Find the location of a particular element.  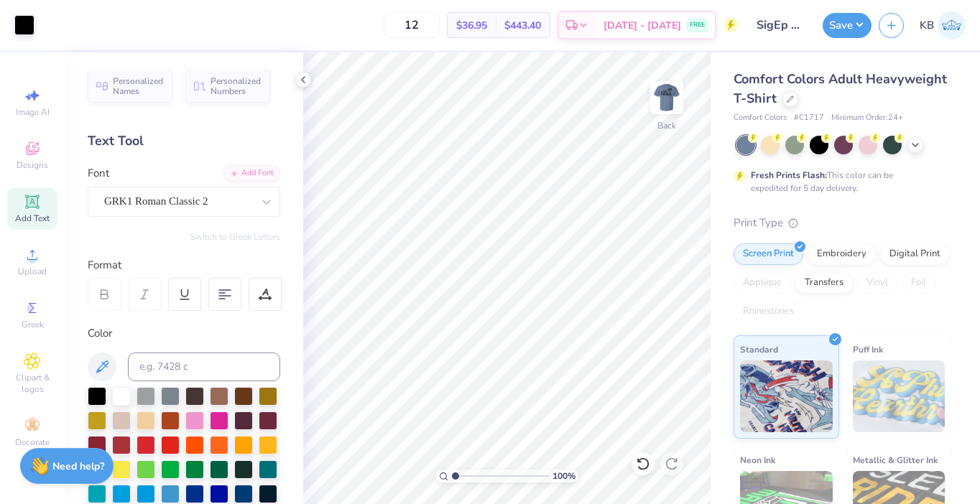

div: Format is located at coordinates (184, 265).